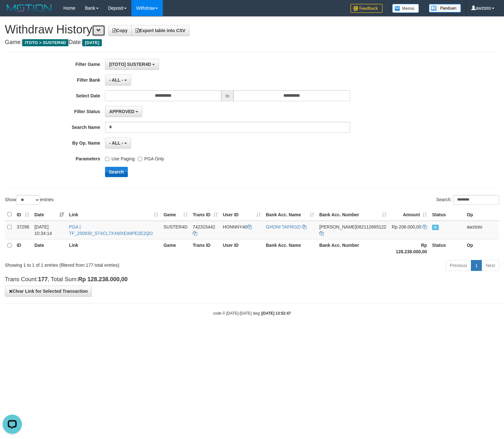  What do you see at coordinates (120, 30) in the screenshot?
I see `span: Copy` at bounding box center [120, 30].